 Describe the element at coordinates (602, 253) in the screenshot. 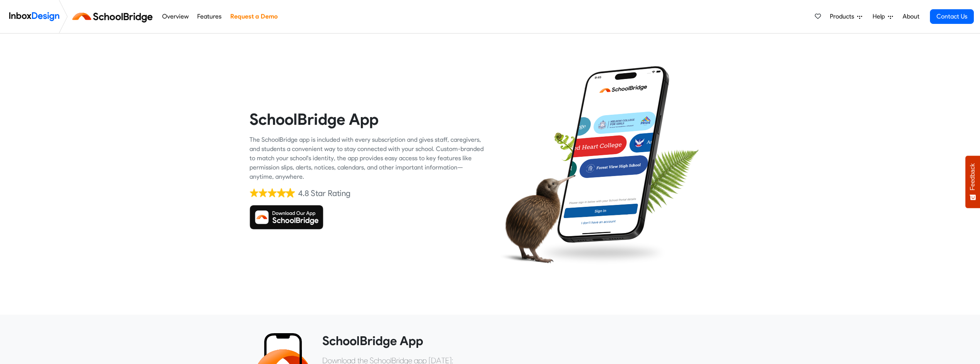

I see `img: shadow.png` at that location.